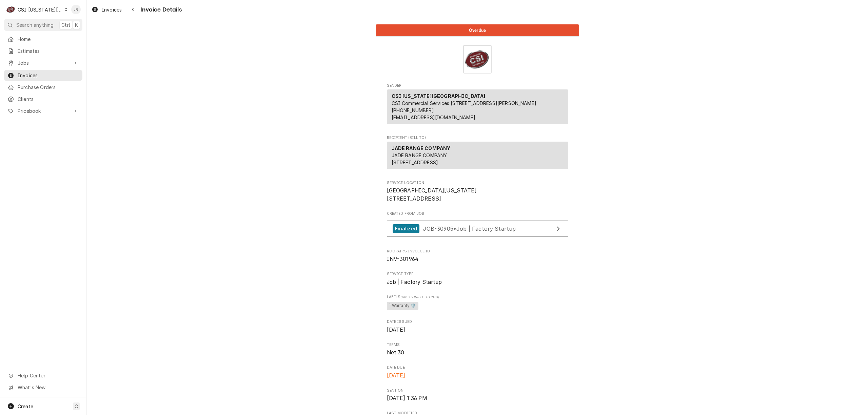 The image size is (868, 415). What do you see at coordinates (11, 9) in the screenshot?
I see `div: C` at bounding box center [11, 9].